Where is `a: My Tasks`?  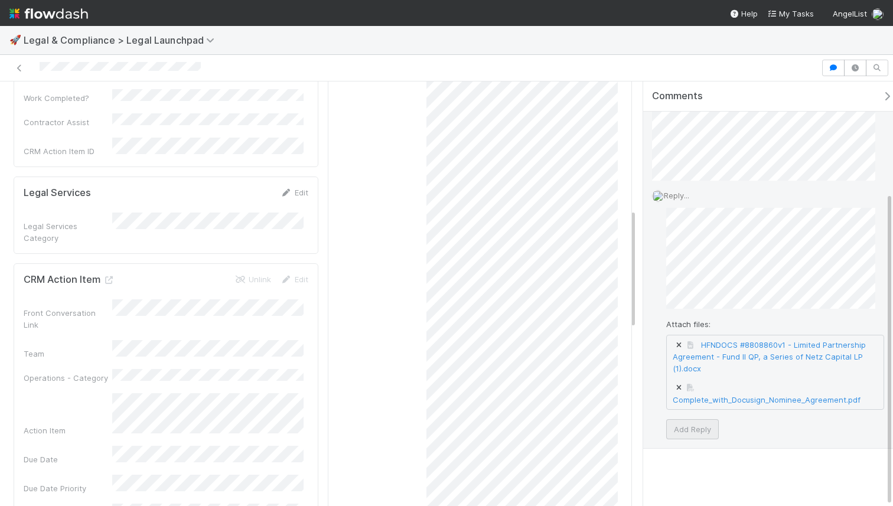 a: My Tasks is located at coordinates (791, 14).